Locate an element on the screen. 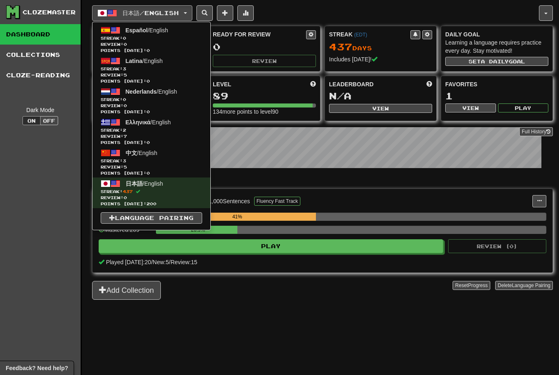 Image resolution: width=559 pixels, height=375 pixels. span: Ελληνικά is located at coordinates (138, 122).